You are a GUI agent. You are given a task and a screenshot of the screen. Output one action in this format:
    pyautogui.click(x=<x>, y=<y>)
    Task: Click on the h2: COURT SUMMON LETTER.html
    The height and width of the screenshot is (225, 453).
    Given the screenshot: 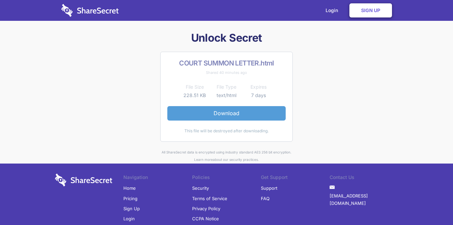 What is the action you would take?
    pyautogui.click(x=226, y=63)
    